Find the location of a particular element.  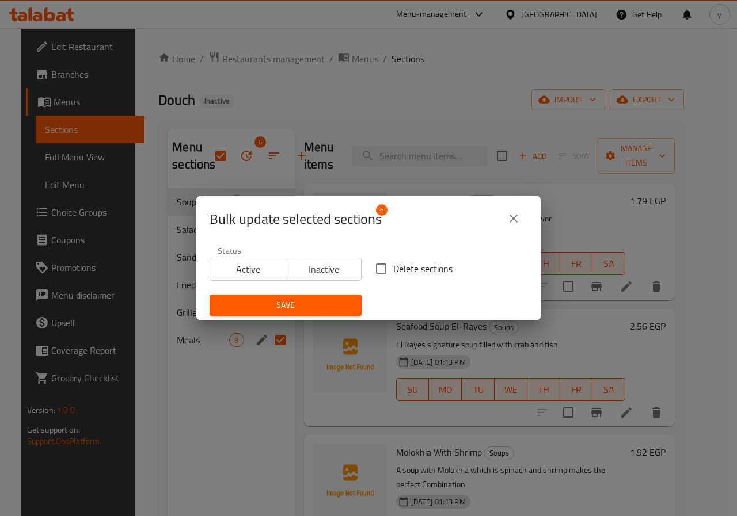

span: Inactive is located at coordinates (324, 269).